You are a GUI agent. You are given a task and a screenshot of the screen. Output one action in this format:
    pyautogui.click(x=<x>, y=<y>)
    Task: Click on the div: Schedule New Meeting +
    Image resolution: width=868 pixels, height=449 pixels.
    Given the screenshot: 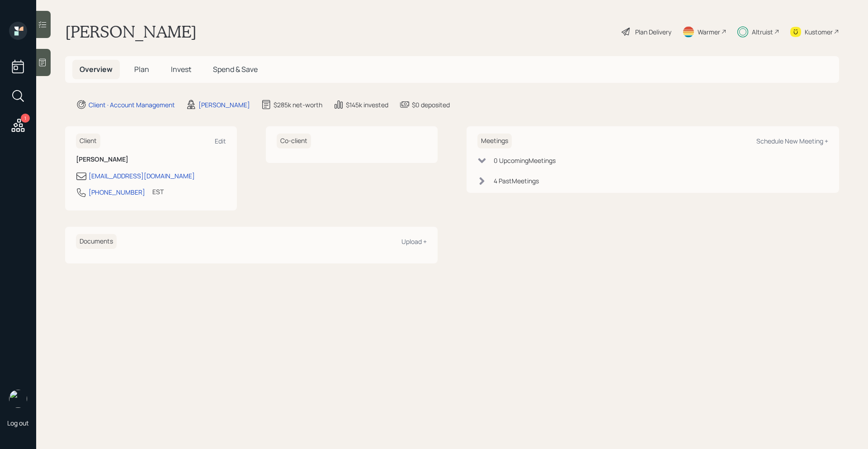 What is the action you would take?
    pyautogui.click(x=792, y=141)
    